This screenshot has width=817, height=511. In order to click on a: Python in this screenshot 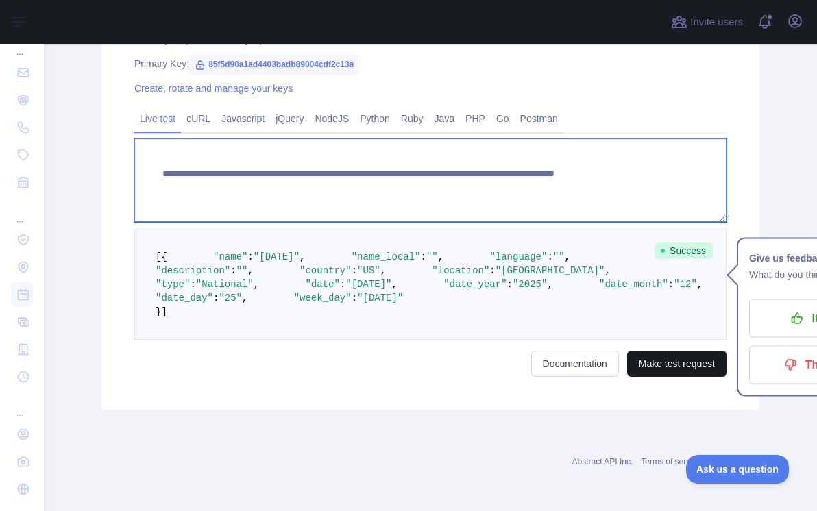, I will do `click(375, 119)`.